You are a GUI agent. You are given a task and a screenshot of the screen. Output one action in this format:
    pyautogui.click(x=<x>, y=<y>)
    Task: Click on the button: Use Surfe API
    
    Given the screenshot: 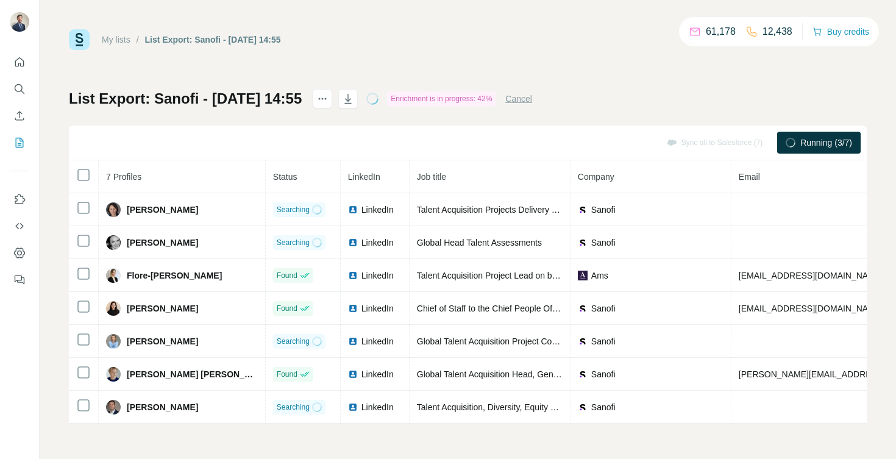 What is the action you would take?
    pyautogui.click(x=19, y=226)
    